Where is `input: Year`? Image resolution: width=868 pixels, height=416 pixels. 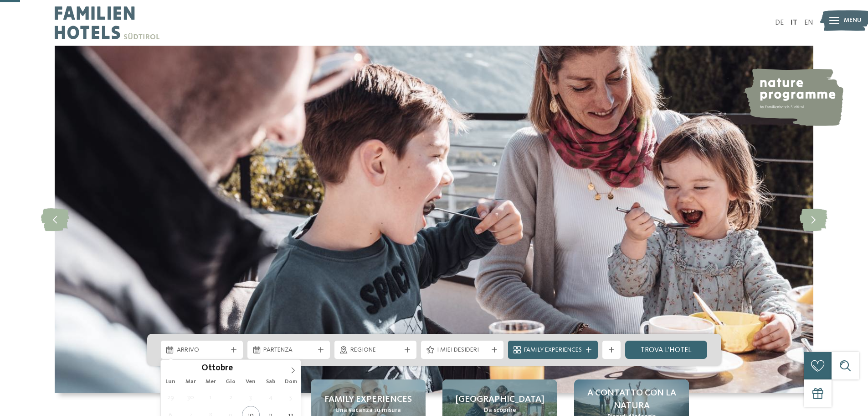
input: Year is located at coordinates (248, 367).